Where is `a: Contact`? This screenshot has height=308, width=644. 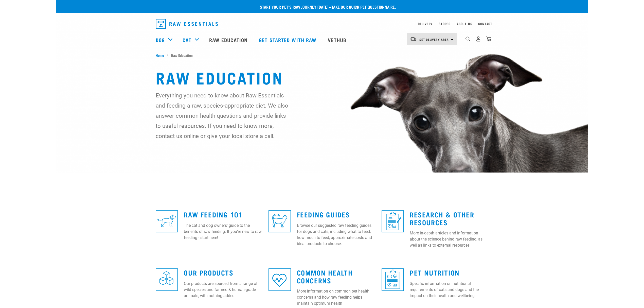
a: Contact is located at coordinates (486, 24).